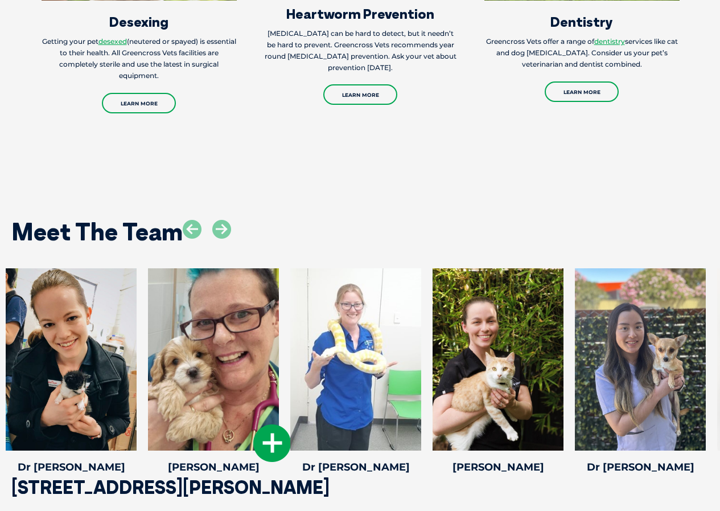 This screenshot has height=511, width=720. I want to click on h2: Meet The Team, so click(97, 232).